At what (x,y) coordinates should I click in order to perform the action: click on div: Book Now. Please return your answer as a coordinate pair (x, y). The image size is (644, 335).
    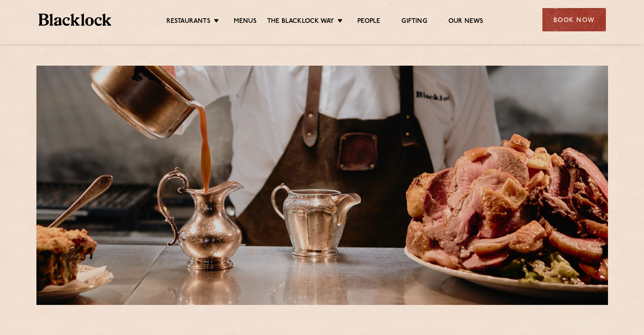
    Looking at the image, I should click on (574, 19).